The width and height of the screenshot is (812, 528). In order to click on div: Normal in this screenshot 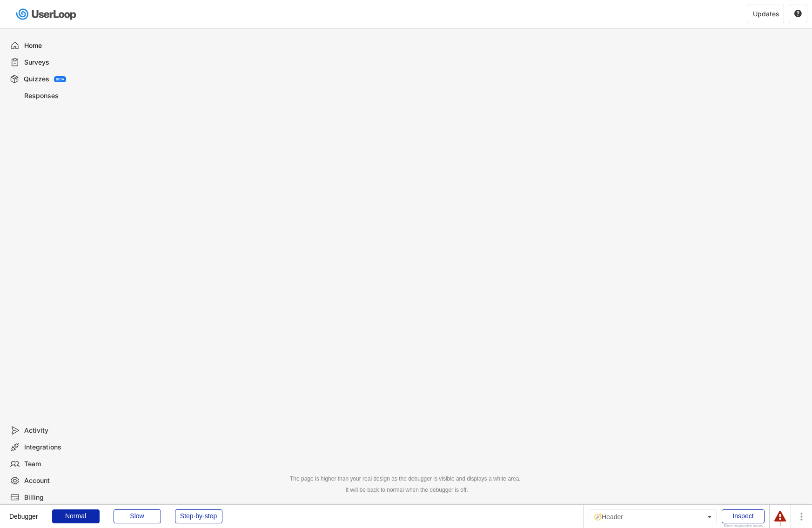, I will do `click(76, 517)`.